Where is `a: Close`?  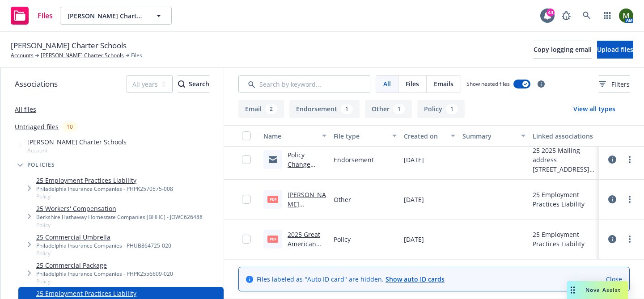 a: Close is located at coordinates (613, 279).